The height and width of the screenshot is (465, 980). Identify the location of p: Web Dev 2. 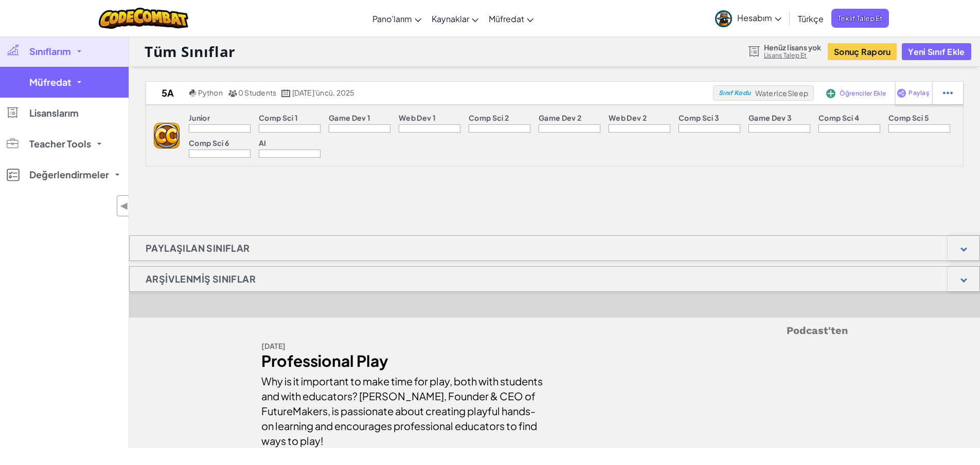
(628, 118).